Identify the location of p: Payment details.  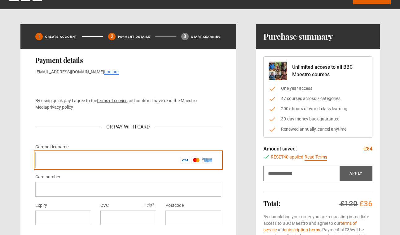
(134, 37).